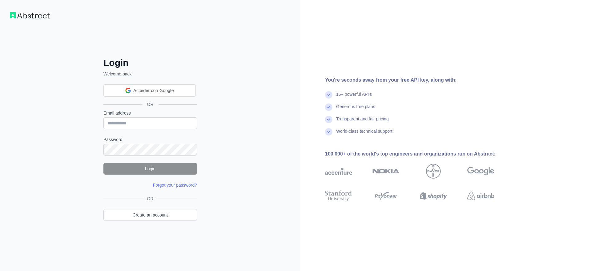 Image resolution: width=591 pixels, height=271 pixels. What do you see at coordinates (150, 63) in the screenshot?
I see `h2: Login` at bounding box center [150, 63].